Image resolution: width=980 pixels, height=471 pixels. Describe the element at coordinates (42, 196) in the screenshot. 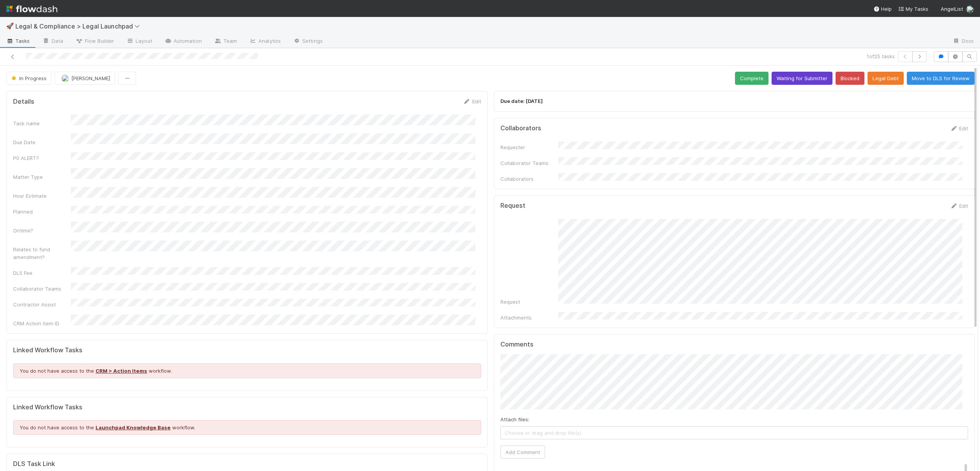

I see `div: Hour Estimate` at that location.